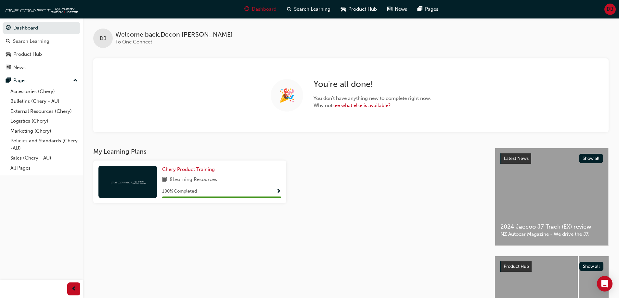 This screenshot has width=619, height=298. Describe the element at coordinates (44, 92) in the screenshot. I see `a: Accessories (Chery)` at that location.